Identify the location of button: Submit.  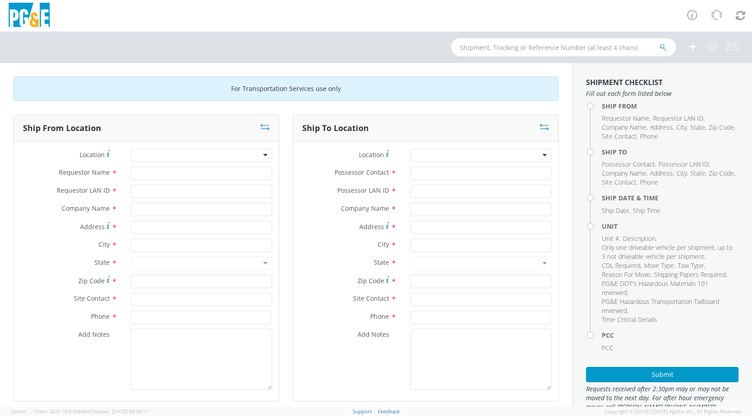
(662, 374).